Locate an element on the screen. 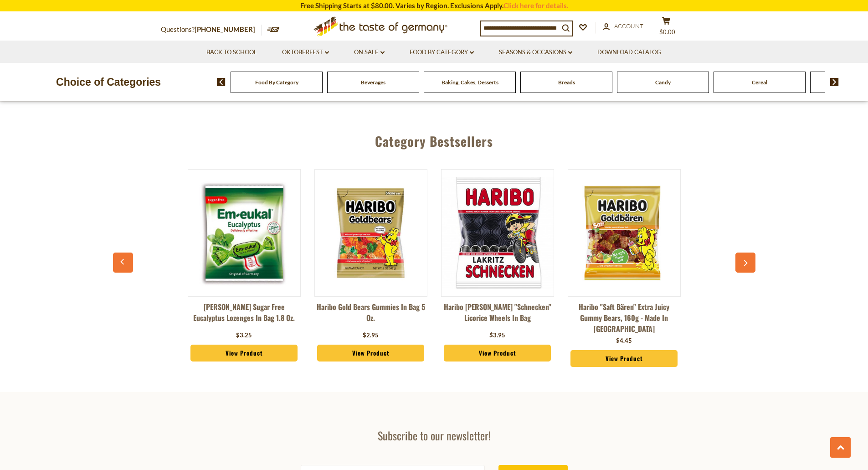  a: Baking, Cakes, Desserts is located at coordinates (470, 82).